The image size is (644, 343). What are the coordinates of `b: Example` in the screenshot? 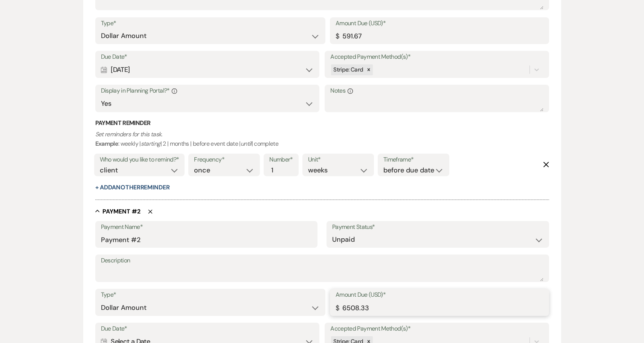 It's located at (107, 143).